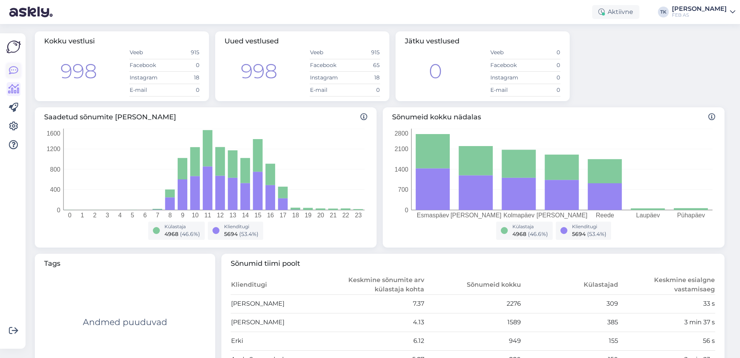 This screenshot has width=740, height=358. Describe the element at coordinates (125, 322) in the screenshot. I see `div: Andmed puuduvad` at that location.